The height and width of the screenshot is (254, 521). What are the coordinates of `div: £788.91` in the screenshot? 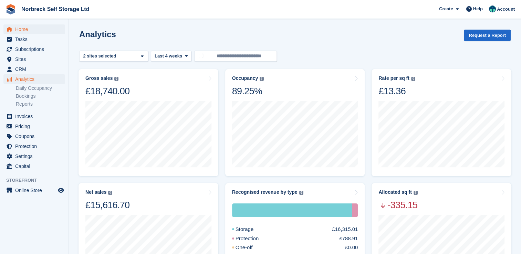 It's located at (349, 239).